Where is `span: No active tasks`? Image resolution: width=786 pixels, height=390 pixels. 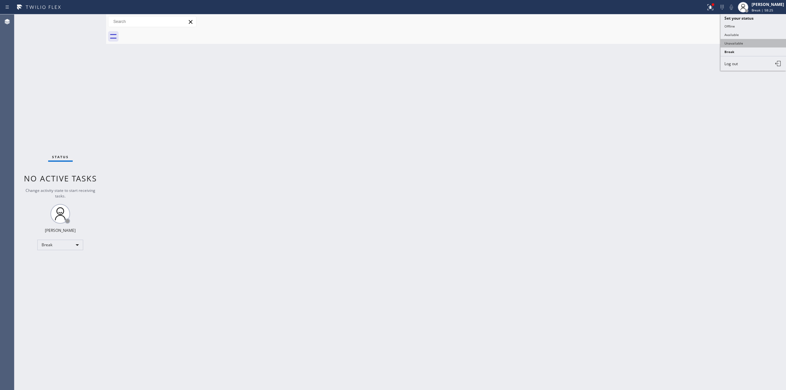
span: No active tasks is located at coordinates (60, 178).